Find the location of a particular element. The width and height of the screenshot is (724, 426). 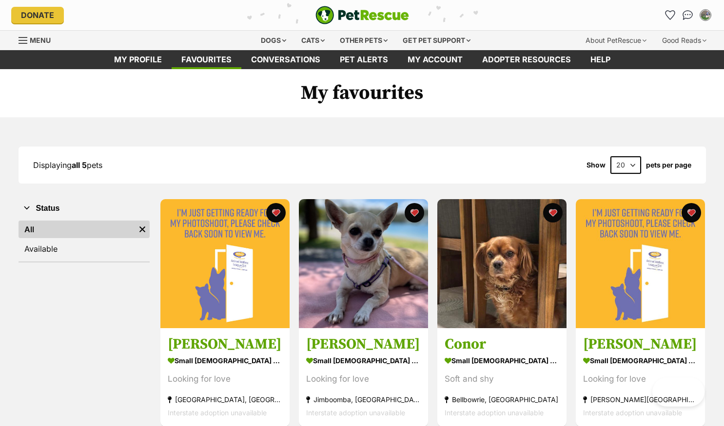

img: Merelyn Matheson profile pic is located at coordinates (705, 15).